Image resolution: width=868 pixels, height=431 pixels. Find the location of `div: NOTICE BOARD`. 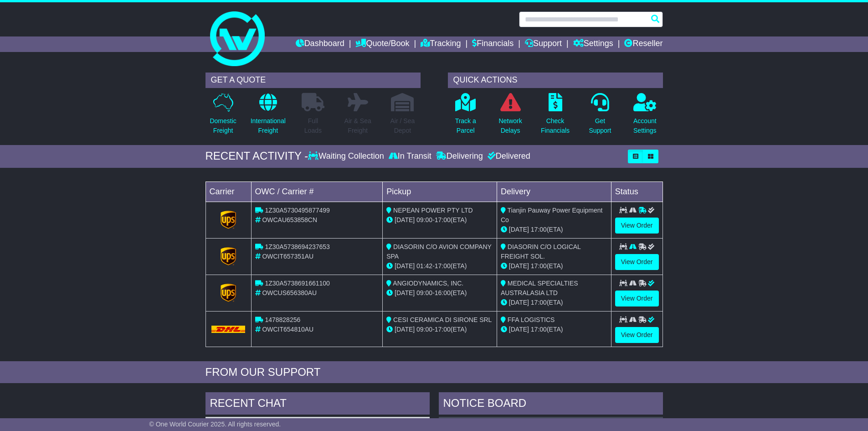

div: NOTICE BOARD is located at coordinates (551, 405).